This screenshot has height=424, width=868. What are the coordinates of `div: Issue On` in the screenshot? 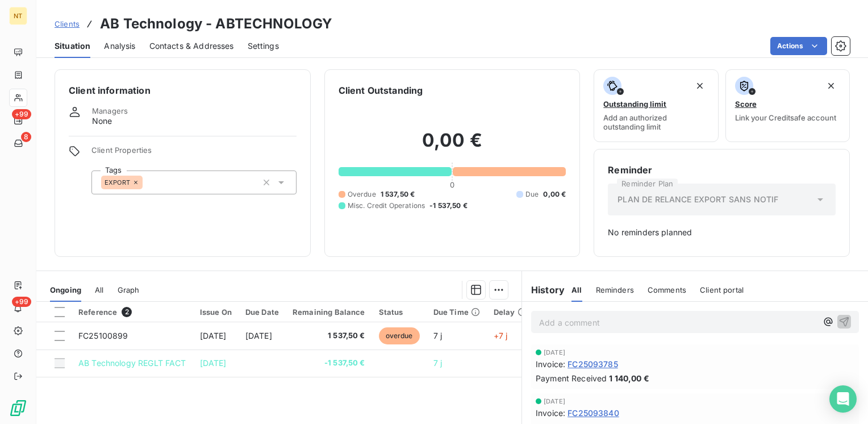 It's located at (216, 312).